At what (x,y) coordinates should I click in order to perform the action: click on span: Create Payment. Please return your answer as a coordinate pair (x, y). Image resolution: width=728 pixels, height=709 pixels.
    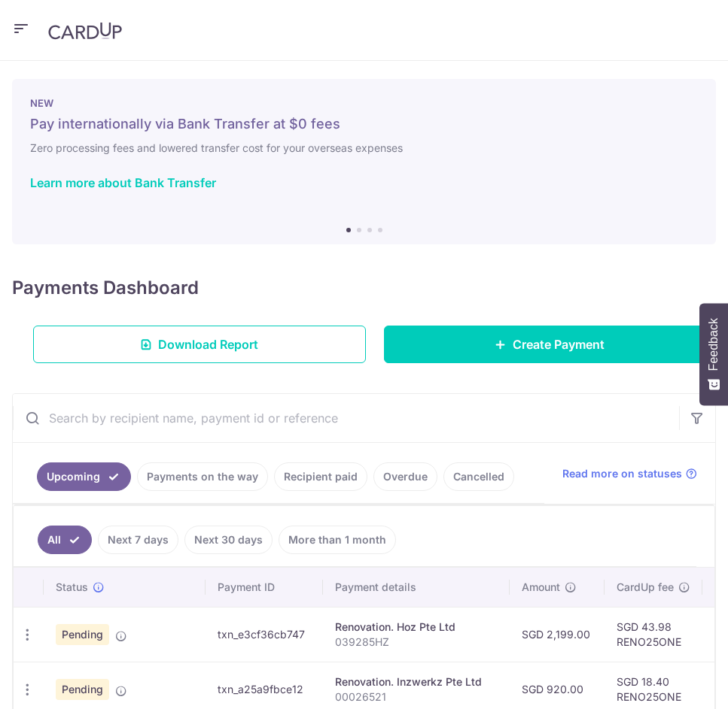
    Looking at the image, I should click on (558, 344).